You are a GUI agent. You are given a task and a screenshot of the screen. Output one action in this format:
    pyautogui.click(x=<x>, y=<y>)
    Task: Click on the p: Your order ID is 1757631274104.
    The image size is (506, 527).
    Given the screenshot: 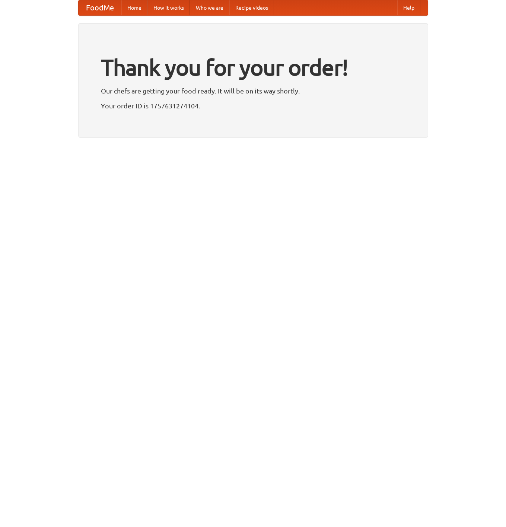 What is the action you would take?
    pyautogui.click(x=253, y=106)
    